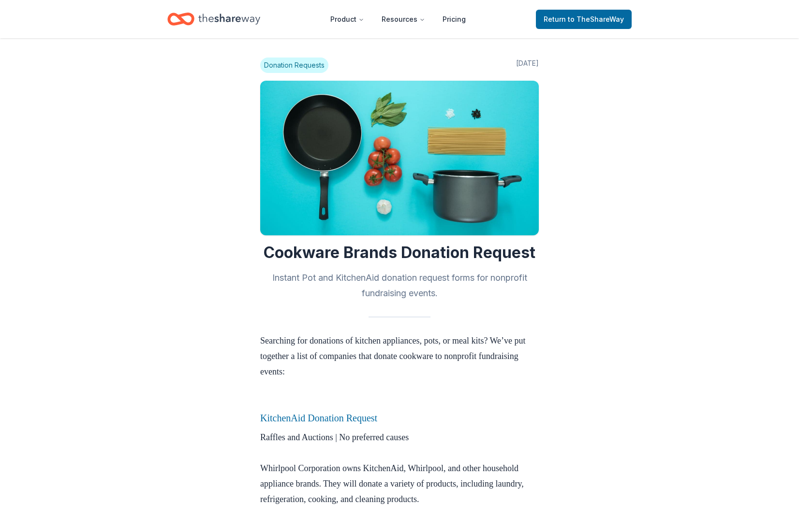  Describe the element at coordinates (596, 19) in the screenshot. I see `span: to TheShareWay` at that location.